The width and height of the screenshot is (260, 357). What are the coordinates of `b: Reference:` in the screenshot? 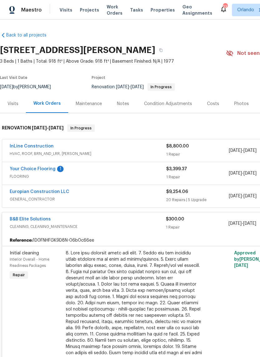 It's located at (21, 241).